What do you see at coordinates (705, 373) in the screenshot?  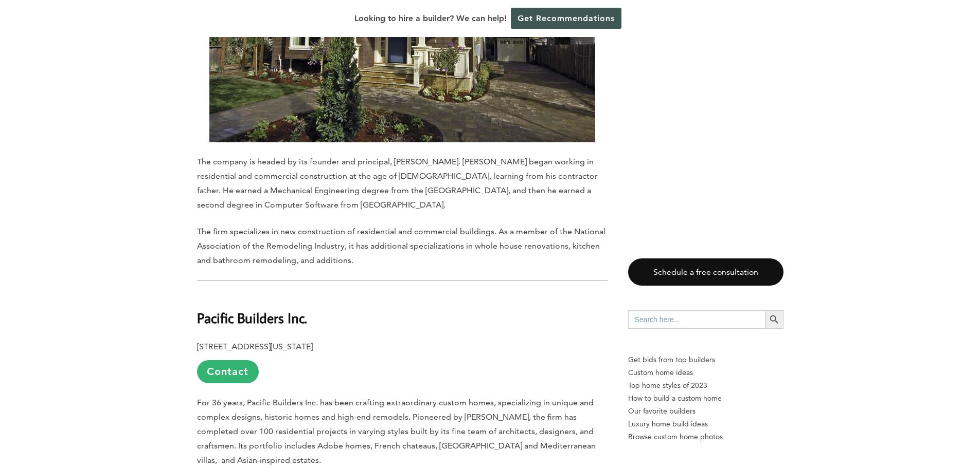 I see `a: Custom home ideas` at bounding box center [705, 373].